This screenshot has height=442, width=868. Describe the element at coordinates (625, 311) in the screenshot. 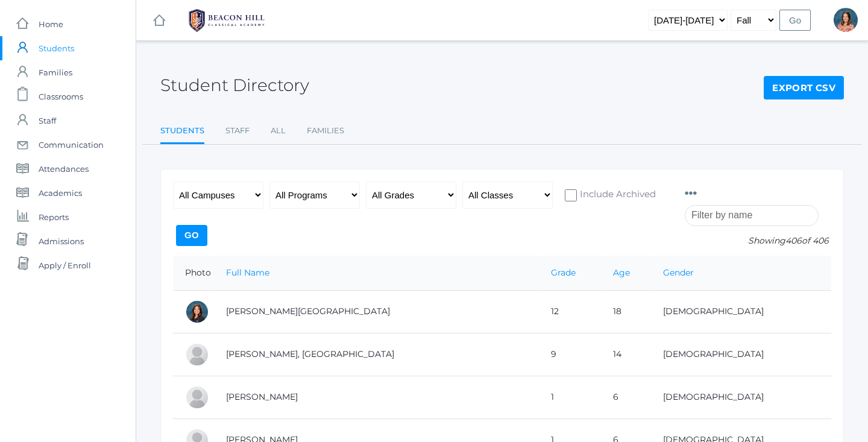

I see `td: 18` at that location.